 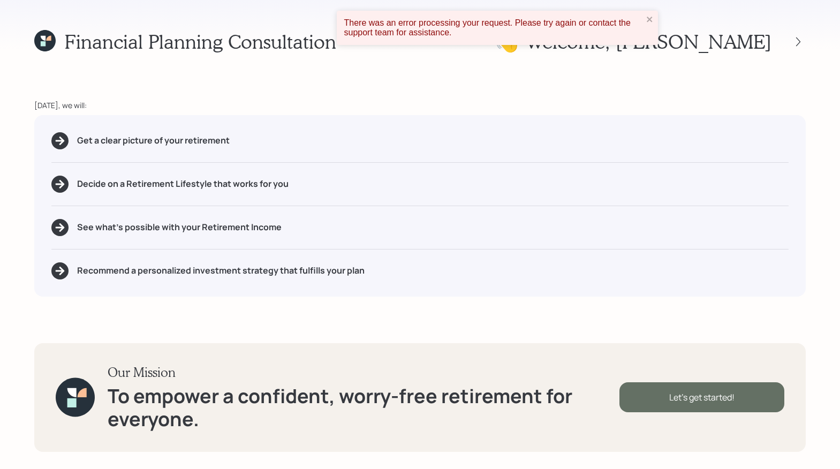 What do you see at coordinates (494, 28) in the screenshot?
I see `div: There was an error processing your request. Please try again or contact the support team for assi...` at bounding box center [494, 28].